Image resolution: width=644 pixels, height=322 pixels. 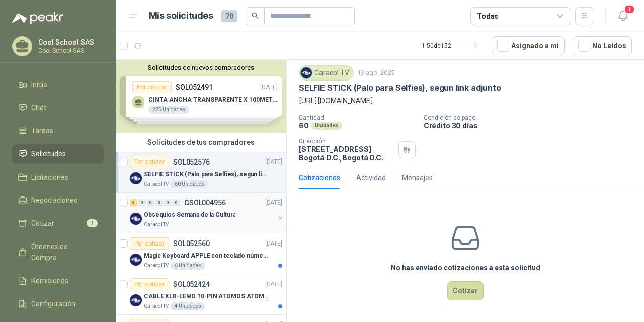 What do you see at coordinates (58, 177) in the screenshot?
I see `a: Licitaciones` at bounding box center [58, 177].